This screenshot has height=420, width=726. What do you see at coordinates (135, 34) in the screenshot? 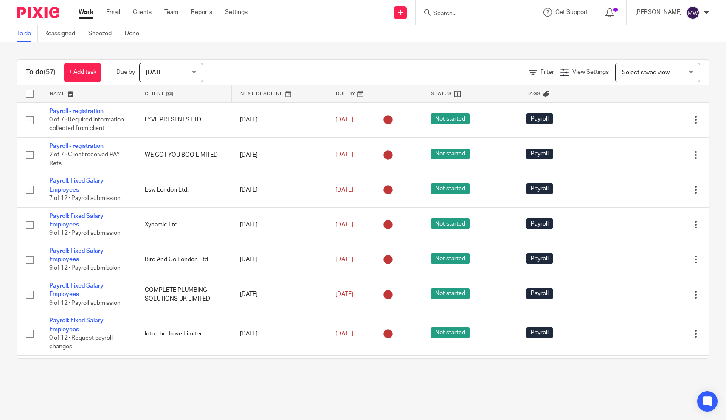
I see `a: Done` at bounding box center [135, 34].